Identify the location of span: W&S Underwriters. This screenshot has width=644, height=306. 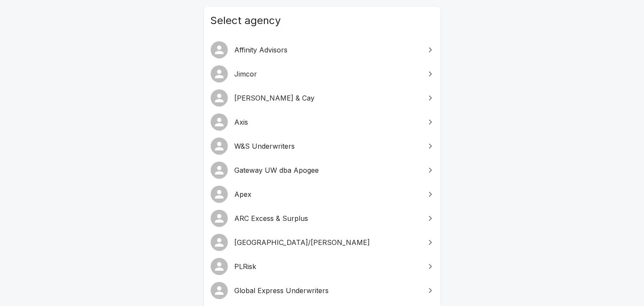
(327, 146).